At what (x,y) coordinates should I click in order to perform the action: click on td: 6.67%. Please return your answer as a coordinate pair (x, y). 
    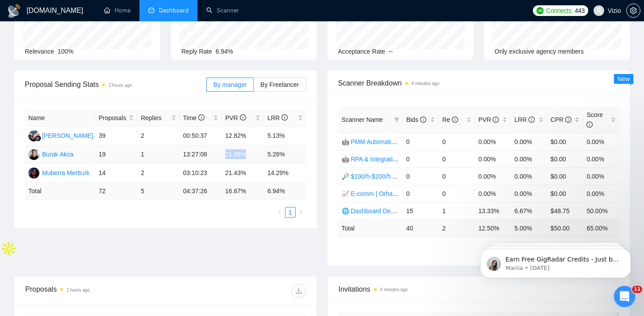
    Looking at the image, I should click on (529, 211).